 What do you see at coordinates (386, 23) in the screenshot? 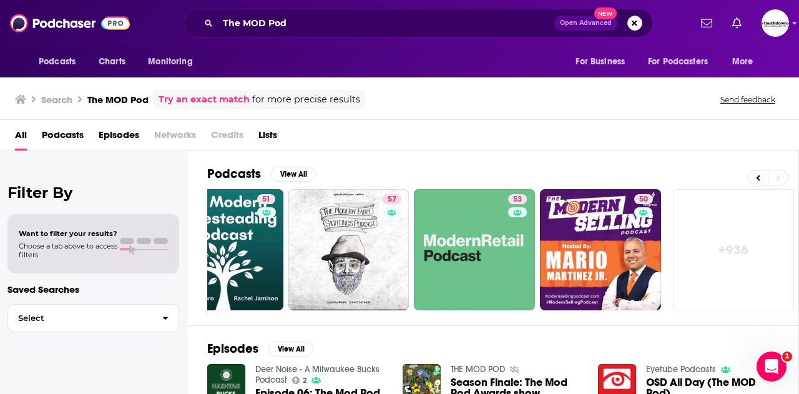
I see `input: Search podcasts, credits, & more...` at bounding box center [386, 23].